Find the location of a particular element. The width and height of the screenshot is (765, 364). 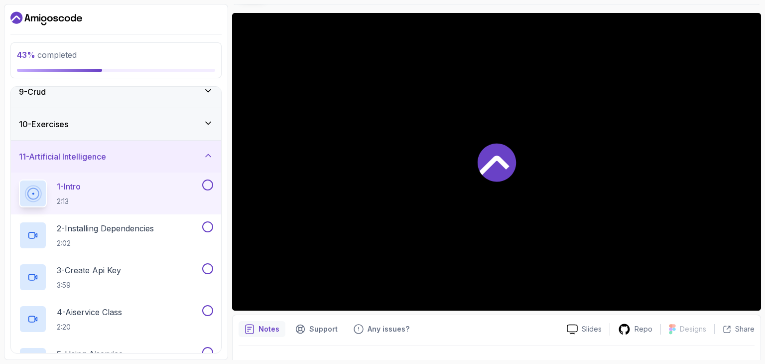

button: 9-Crud is located at coordinates (116, 92).